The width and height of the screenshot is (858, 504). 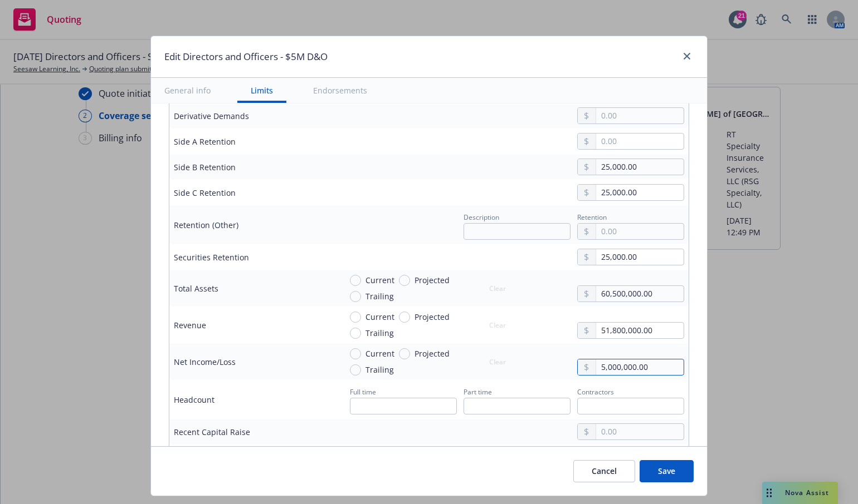 I want to click on div: Side B Retention, so click(x=204, y=167).